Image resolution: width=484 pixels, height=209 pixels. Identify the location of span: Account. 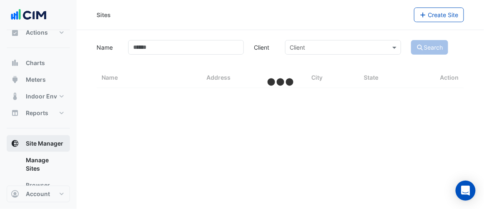
(38, 194).